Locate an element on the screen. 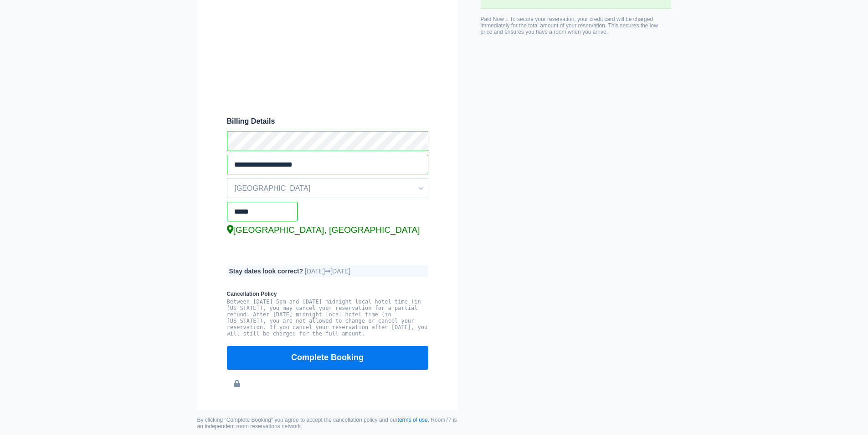  small: By clicking "Complete Booking" you agree to accept the cancellation policy and our . Room77 is an... is located at coordinates (328, 423).